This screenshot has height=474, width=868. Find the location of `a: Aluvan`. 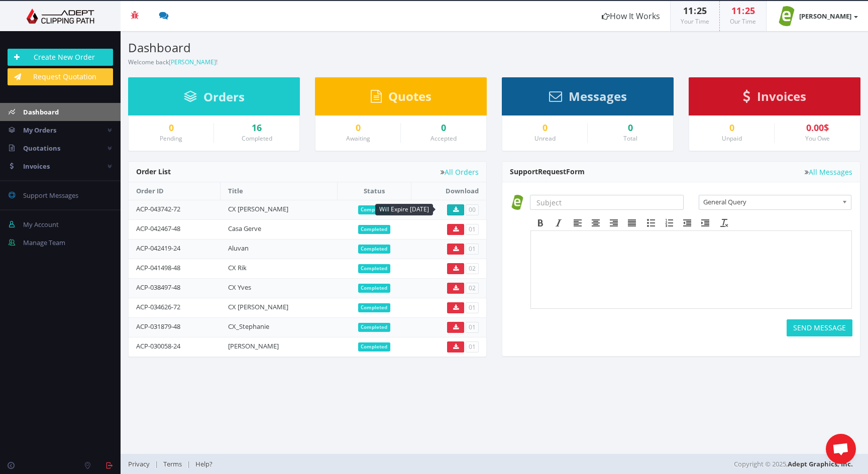

a: Aluvan is located at coordinates (238, 249).